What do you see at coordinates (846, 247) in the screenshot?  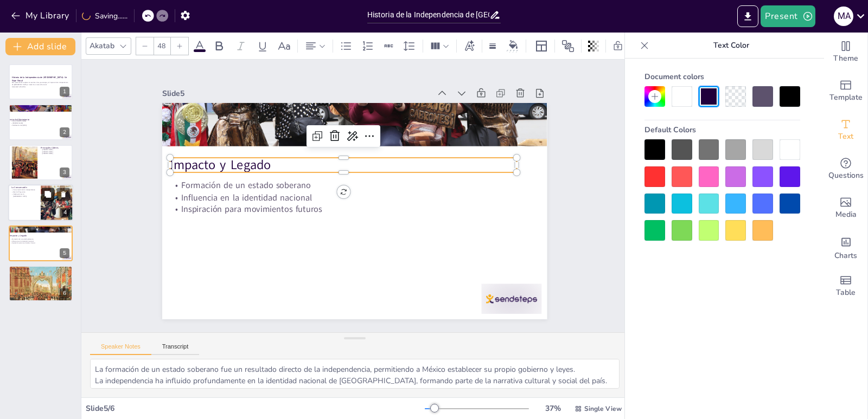 I see `div: Add charts and graphs` at bounding box center [846, 247].